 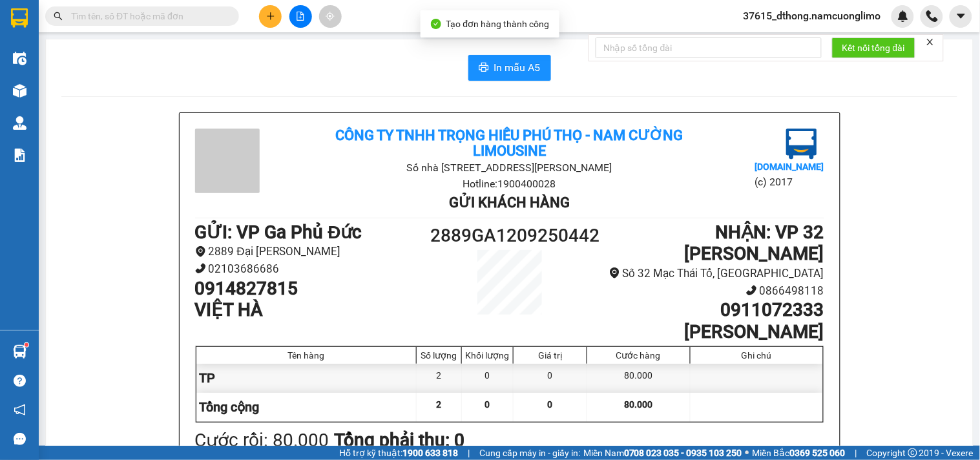 What do you see at coordinates (705, 311) in the screenshot?
I see `h1: 0911072333` at bounding box center [705, 311].